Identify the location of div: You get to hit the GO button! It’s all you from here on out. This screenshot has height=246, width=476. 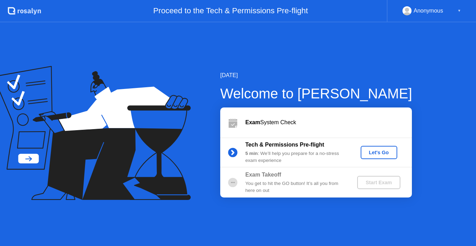
(296, 187).